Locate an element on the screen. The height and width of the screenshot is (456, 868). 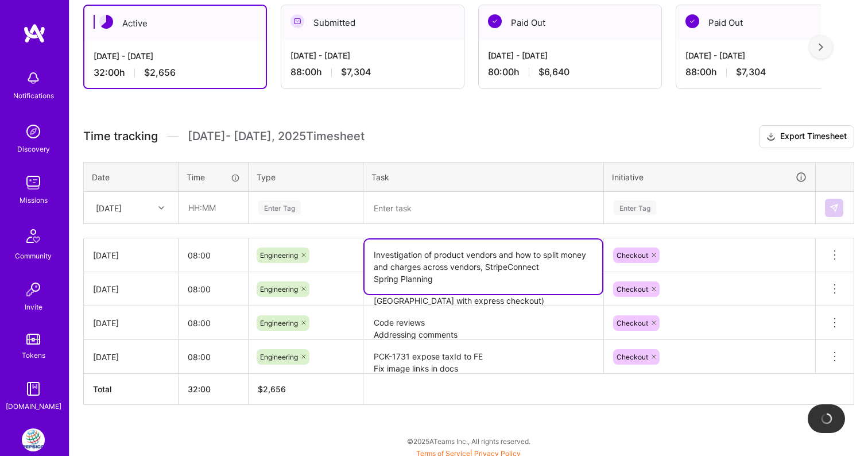
th: 32:00 is located at coordinates (214, 389).